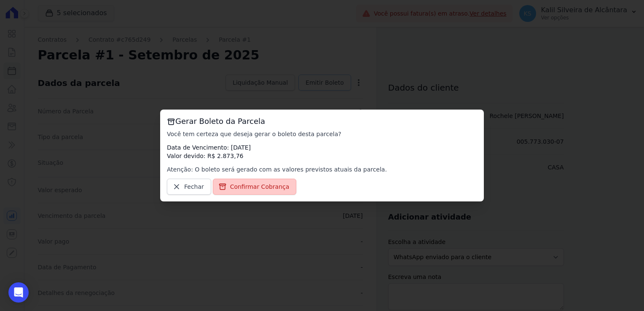 This screenshot has width=644, height=311. I want to click on div: Open Intercom Messenger, so click(19, 293).